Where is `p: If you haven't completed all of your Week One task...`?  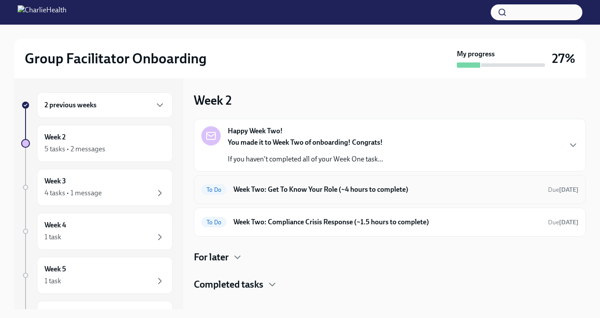
p: If you haven't completed all of your Week One task... is located at coordinates (305, 159).